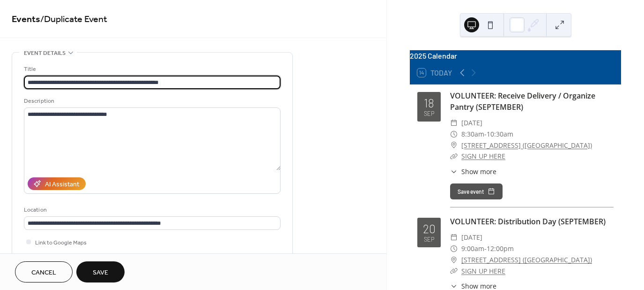 The height and width of the screenshot is (290, 644). What do you see at coordinates (476, 192) in the screenshot?
I see `button: Save event` at bounding box center [476, 192].